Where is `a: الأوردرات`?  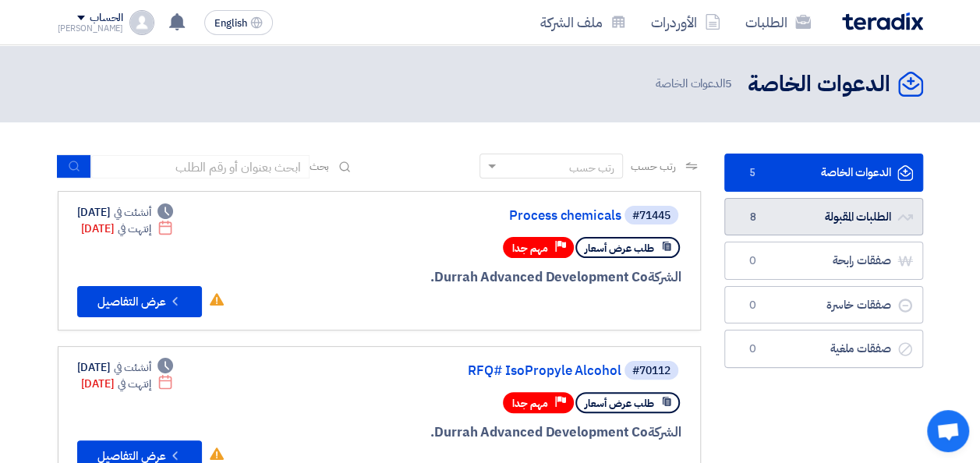
a: الأوردرات is located at coordinates (685, 22).